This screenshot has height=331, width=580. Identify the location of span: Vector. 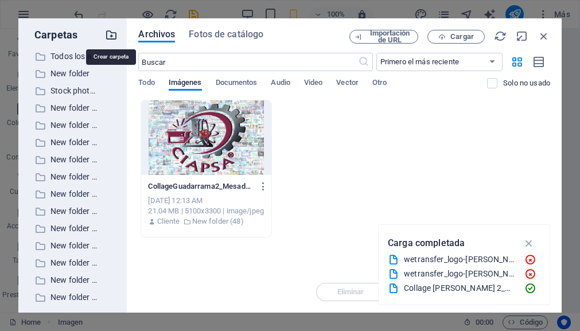
(347, 84).